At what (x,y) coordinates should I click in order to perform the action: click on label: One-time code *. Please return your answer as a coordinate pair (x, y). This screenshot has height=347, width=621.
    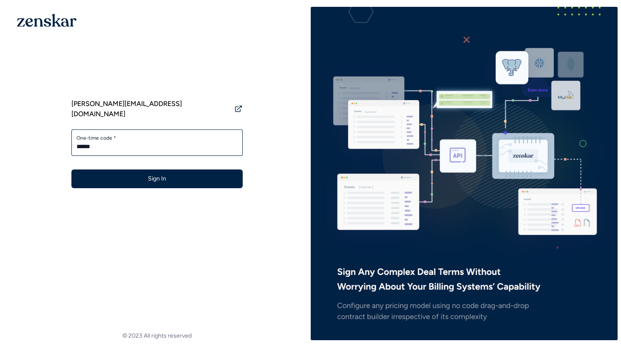
    Looking at the image, I should click on (157, 138).